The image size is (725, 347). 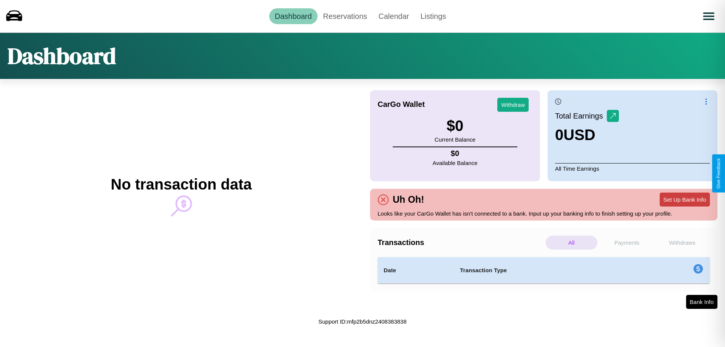 I want to click on h4: $ 0, so click(x=455, y=153).